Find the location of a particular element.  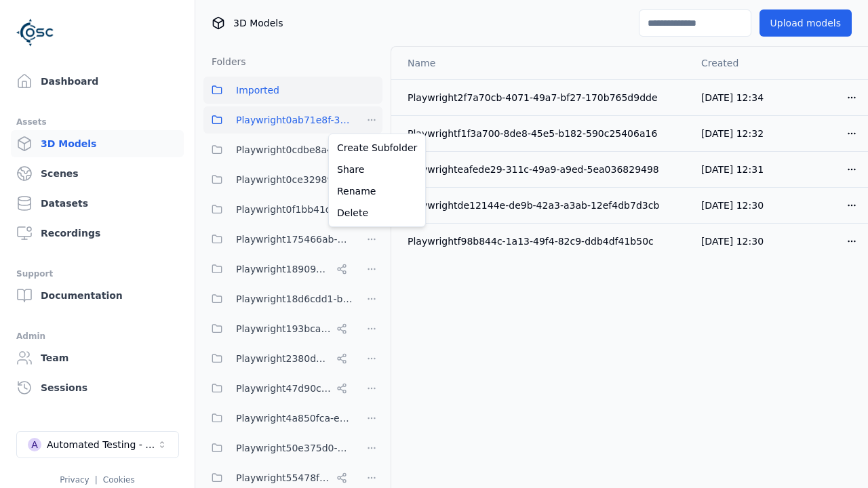

a: Create Subfolder is located at coordinates (377, 148).